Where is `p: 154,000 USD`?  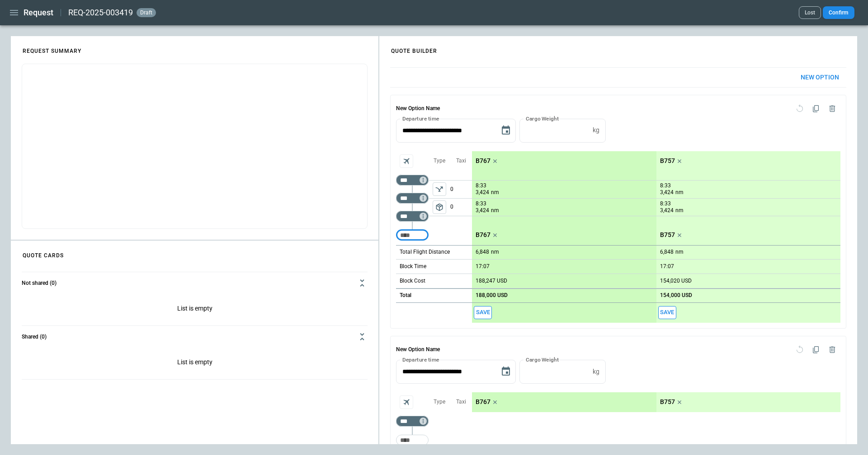 p: 154,000 USD is located at coordinates (676, 295).